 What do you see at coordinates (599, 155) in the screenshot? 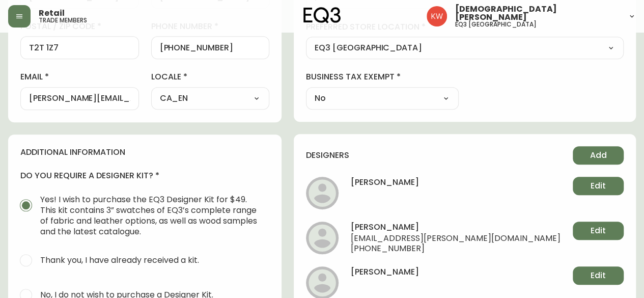
I see `span: Add` at bounding box center [599, 155].